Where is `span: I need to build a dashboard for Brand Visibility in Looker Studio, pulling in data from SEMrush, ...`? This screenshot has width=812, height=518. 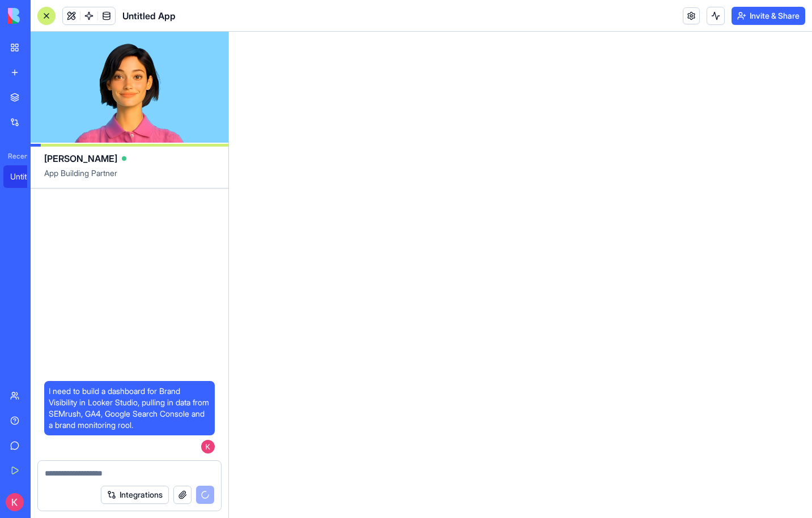 span: I need to build a dashboard for Brand Visibility in Looker Studio, pulling in data from SEMrush, ... is located at coordinates (129, 408).